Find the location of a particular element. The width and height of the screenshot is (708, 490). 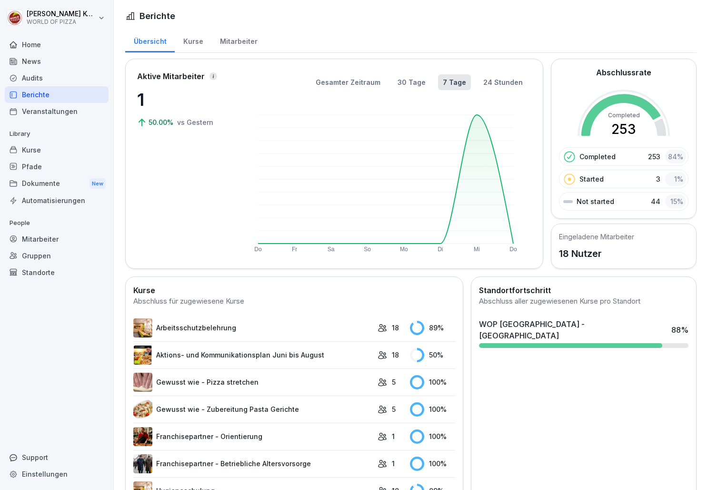

div: Standorte is located at coordinates (57, 272).